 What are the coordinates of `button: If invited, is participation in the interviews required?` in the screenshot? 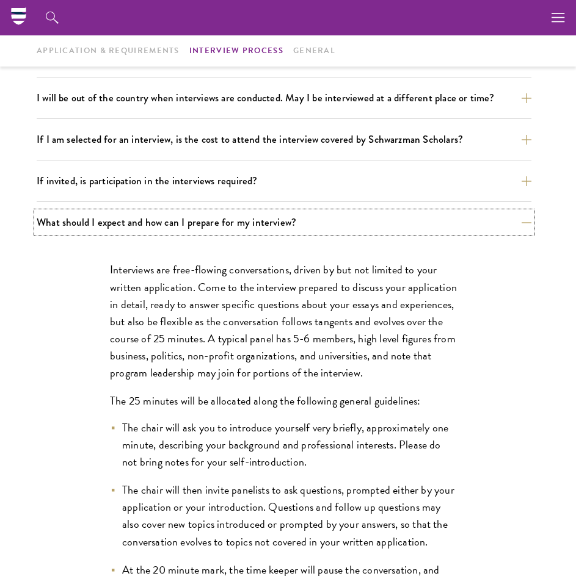 It's located at (284, 181).